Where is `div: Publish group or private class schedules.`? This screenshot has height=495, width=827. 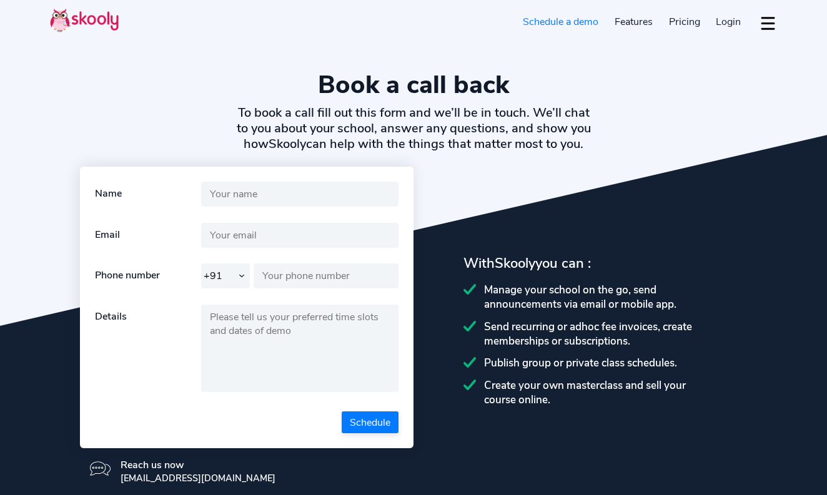
div: Publish group or private class schedules. is located at coordinates (605, 363).